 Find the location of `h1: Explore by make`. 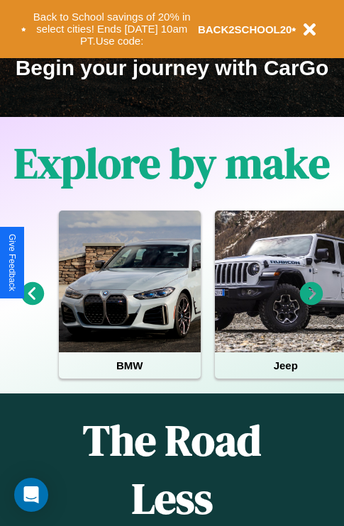

h1: Explore by make is located at coordinates (172, 163).